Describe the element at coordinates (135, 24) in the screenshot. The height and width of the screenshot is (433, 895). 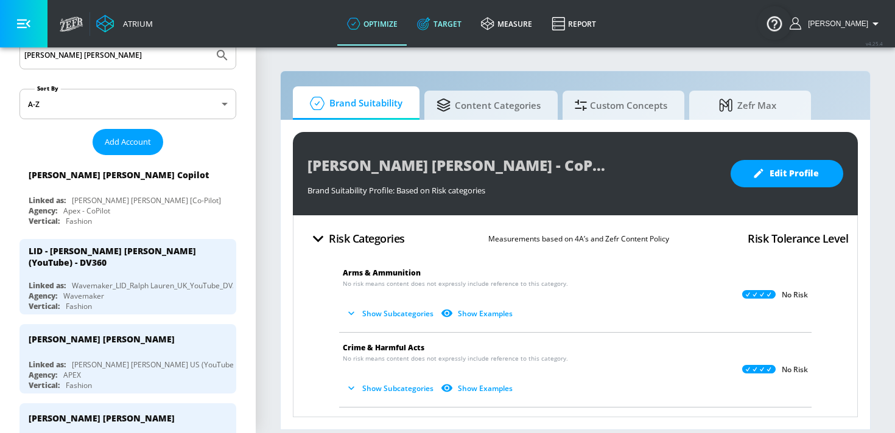
I see `div: Atrium` at that location.